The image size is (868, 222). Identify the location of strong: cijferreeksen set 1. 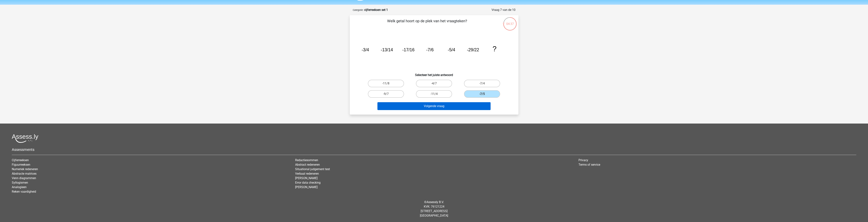
(376, 10).